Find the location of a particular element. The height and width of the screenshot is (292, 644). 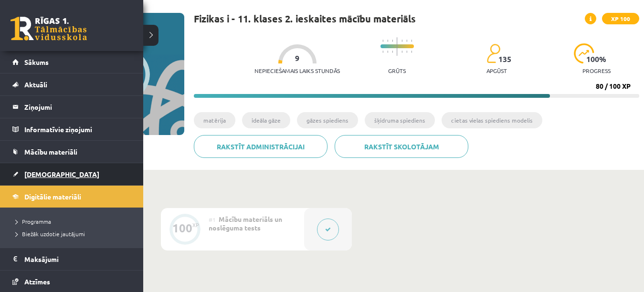

span: XP 100 is located at coordinates (621, 18).